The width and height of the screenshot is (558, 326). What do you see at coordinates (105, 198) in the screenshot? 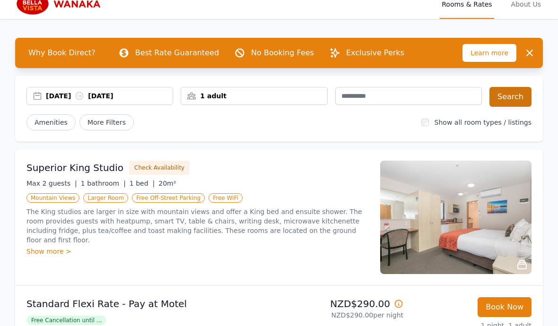
I see `span: Larger Room` at bounding box center [105, 198].